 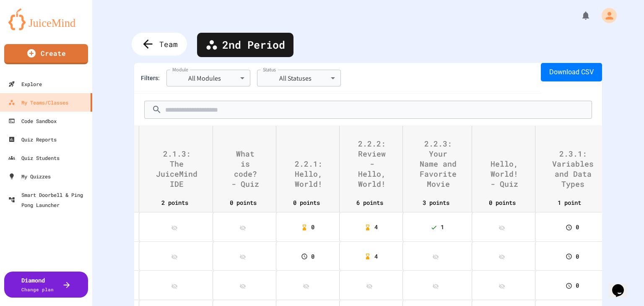 I want to click on span: 2nd Period, so click(x=254, y=45).